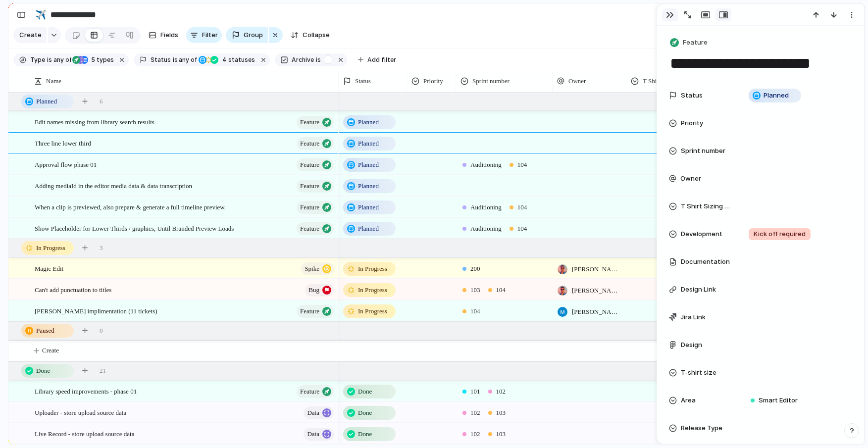  What do you see at coordinates (80, 412) in the screenshot?
I see `span: Uploader - store upload source data` at bounding box center [80, 412].